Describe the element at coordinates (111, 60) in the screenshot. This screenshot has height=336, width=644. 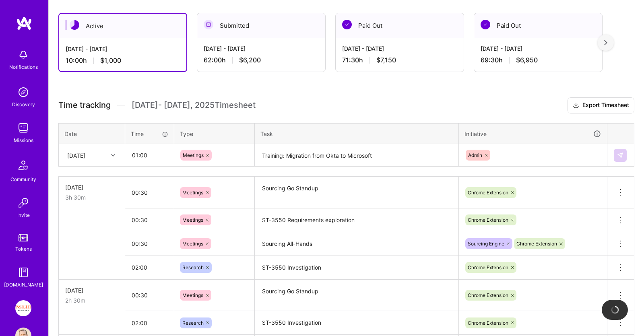
I see `span: $1,000` at that location.